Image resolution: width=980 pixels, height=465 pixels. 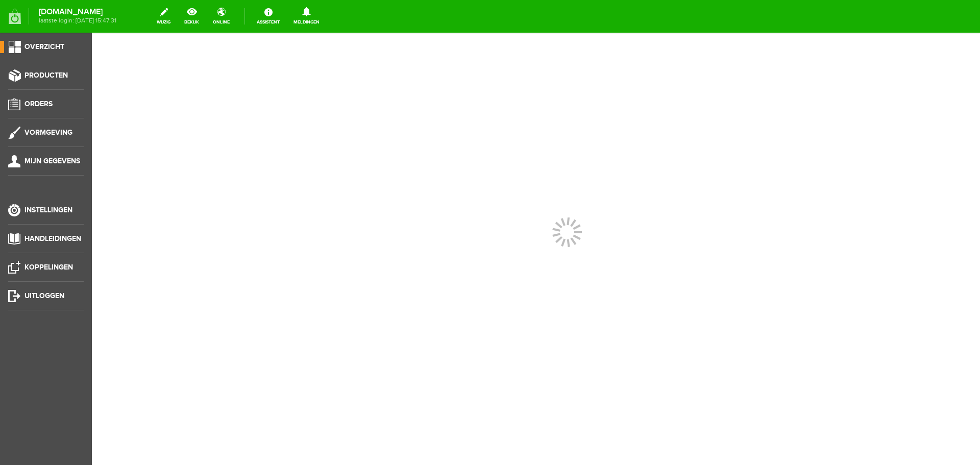 I want to click on a: online, so click(x=221, y=16).